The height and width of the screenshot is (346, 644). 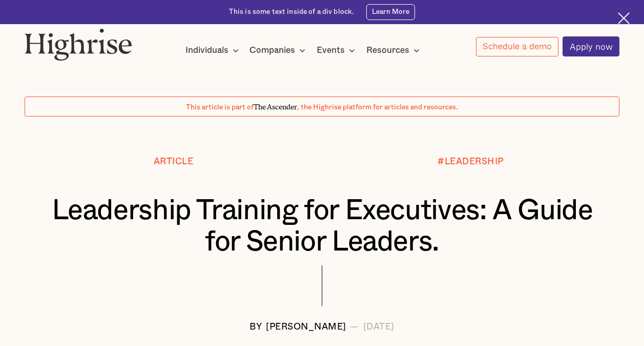 What do you see at coordinates (255, 326) in the screenshot?
I see `div: BY` at bounding box center [255, 326].